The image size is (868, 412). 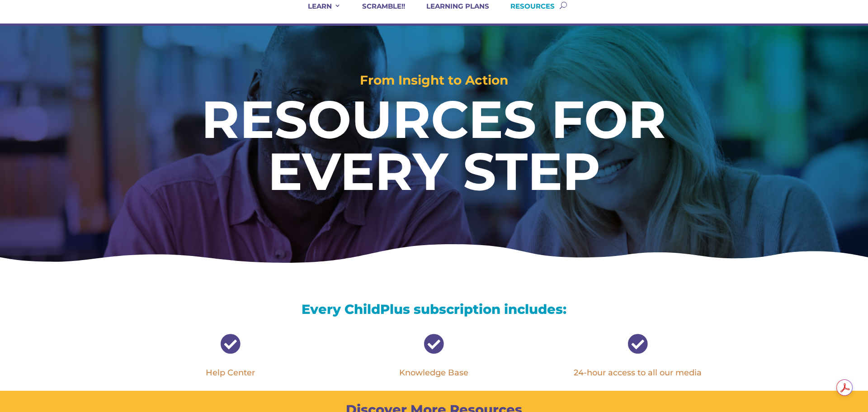 I want to click on a: LEARN, so click(x=319, y=13).